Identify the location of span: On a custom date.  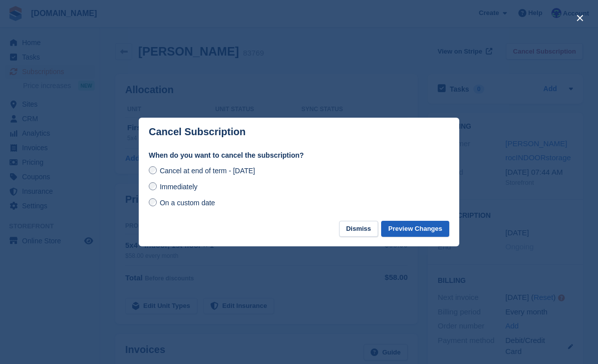
(187, 203).